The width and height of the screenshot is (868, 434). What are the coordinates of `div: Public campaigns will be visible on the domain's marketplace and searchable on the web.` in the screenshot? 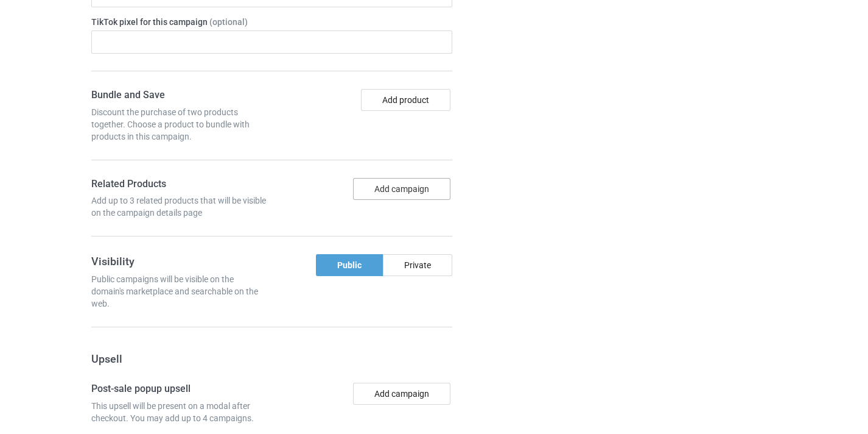 It's located at (179, 291).